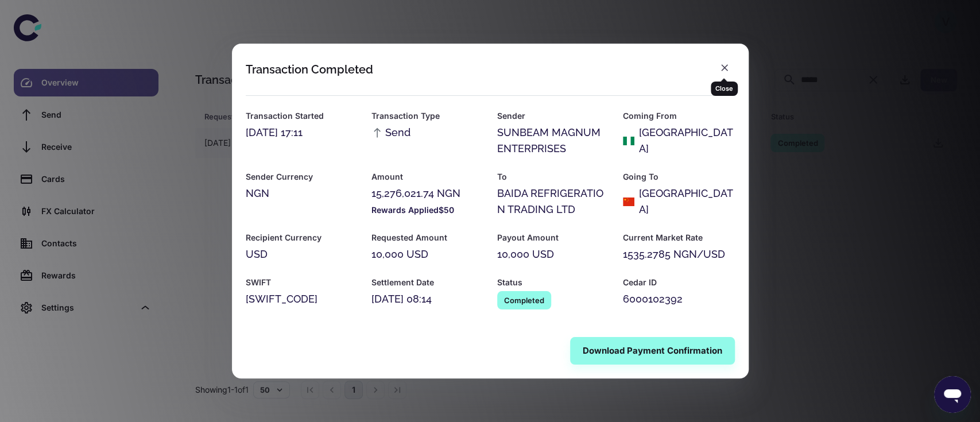  What do you see at coordinates (552, 177) in the screenshot?
I see `h6: To` at bounding box center [552, 177].